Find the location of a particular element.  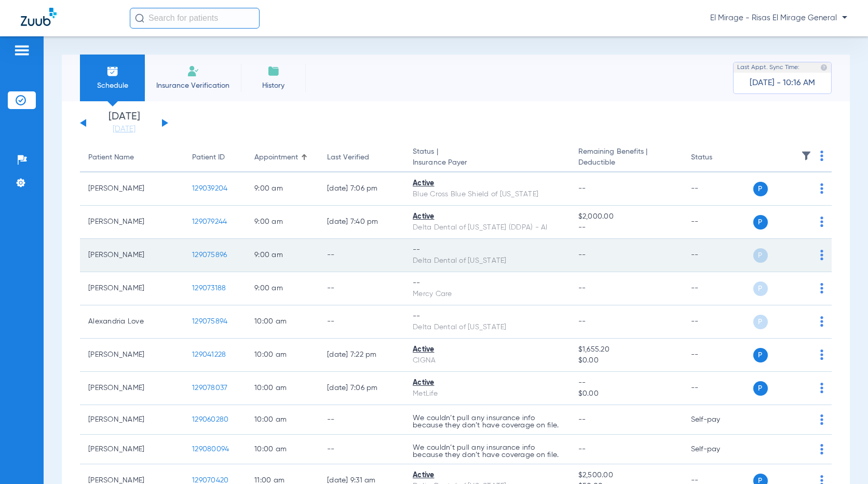

td: Alexandria Love is located at coordinates (132, 322).